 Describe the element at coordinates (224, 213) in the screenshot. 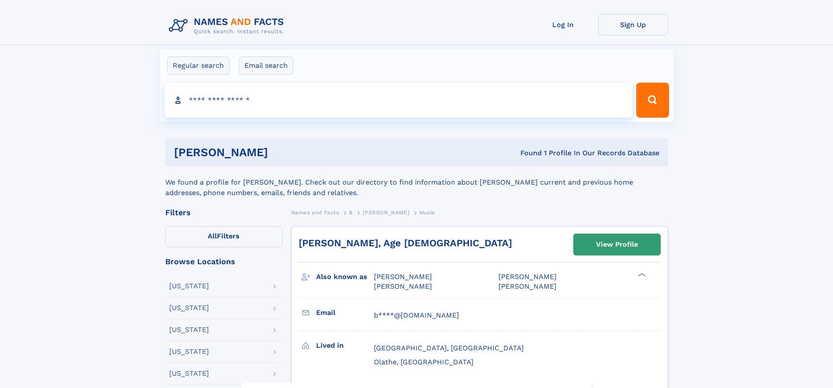

I see `div: Filters` at that location.